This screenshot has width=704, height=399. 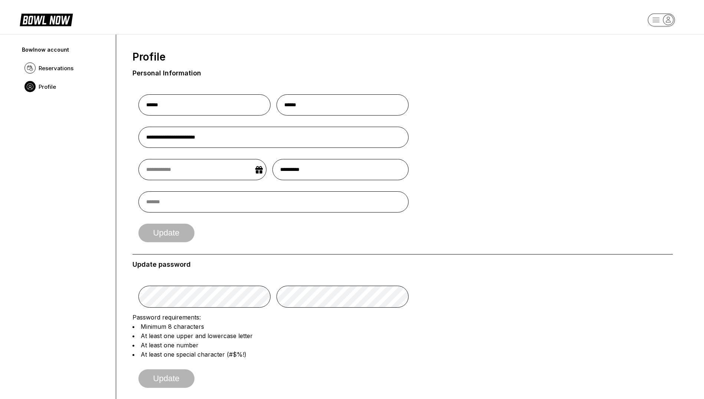 I want to click on div: Update password, so click(x=403, y=264).